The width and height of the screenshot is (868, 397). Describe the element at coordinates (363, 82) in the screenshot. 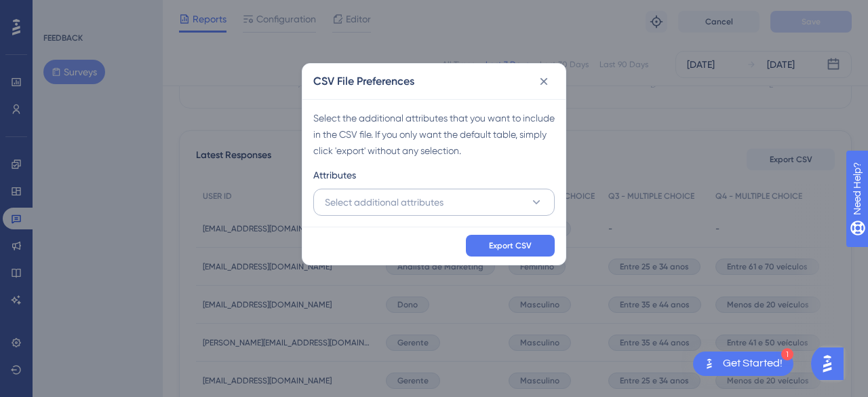

I see `h2: CSV File Preferences` at that location.